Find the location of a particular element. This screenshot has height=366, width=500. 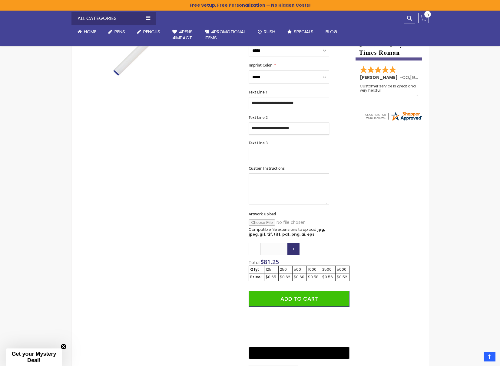

span: 4Pens 4impact is located at coordinates (182, 35).